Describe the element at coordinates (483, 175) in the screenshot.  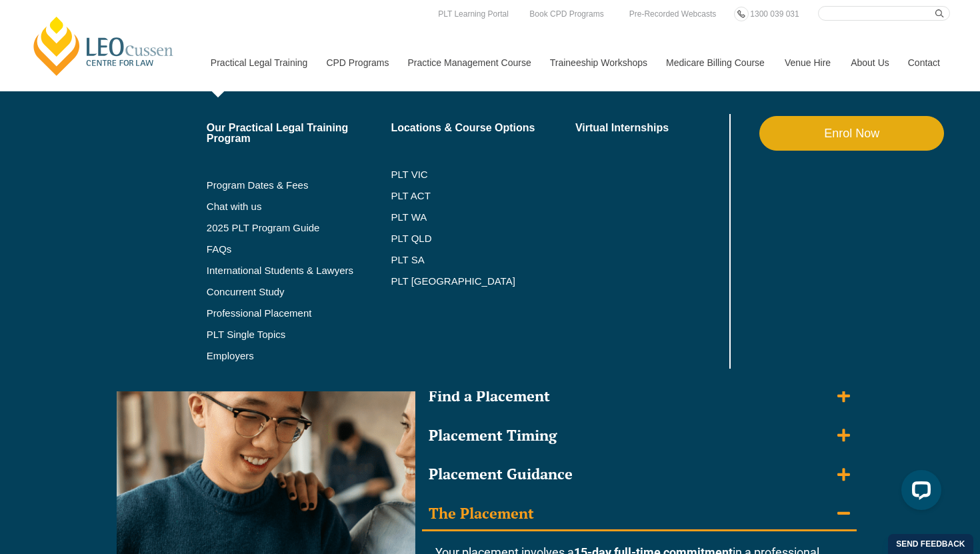
I see `a: PLT VIC` at that location.